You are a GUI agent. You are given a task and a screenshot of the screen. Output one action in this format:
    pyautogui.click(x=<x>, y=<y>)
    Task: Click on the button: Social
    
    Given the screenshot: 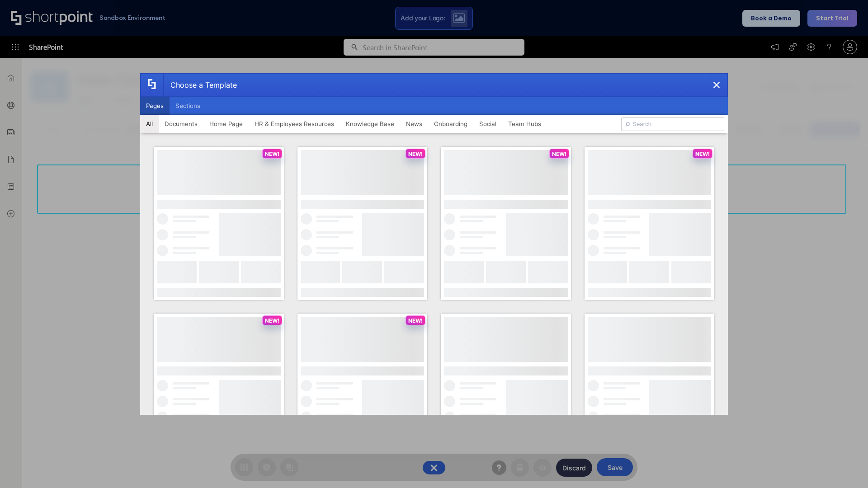 What is the action you would take?
    pyautogui.click(x=487, y=124)
    